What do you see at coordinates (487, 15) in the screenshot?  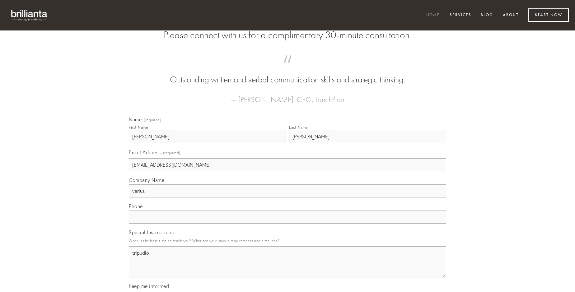 I see `a: Blog` at bounding box center [487, 15].